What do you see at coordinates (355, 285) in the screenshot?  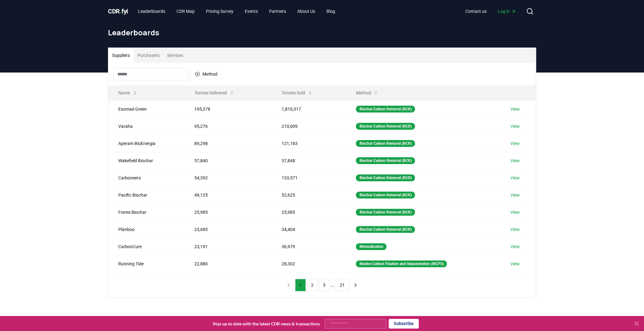 I see `button: next page` at bounding box center [355, 285].